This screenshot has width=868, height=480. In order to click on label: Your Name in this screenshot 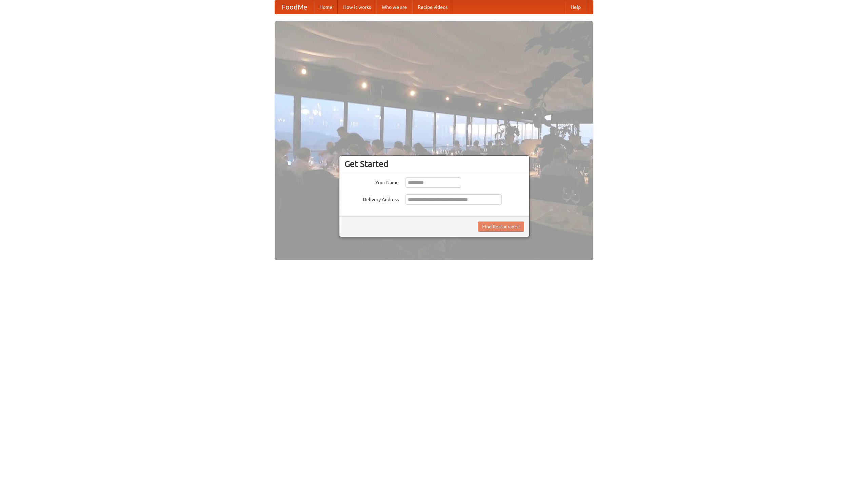, I will do `click(371, 182)`.